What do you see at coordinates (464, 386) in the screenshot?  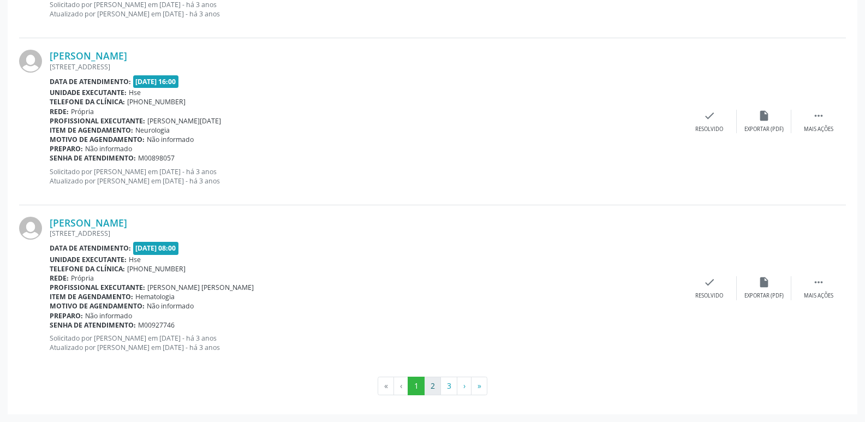 I see `button: Go to next page` at bounding box center [464, 386].